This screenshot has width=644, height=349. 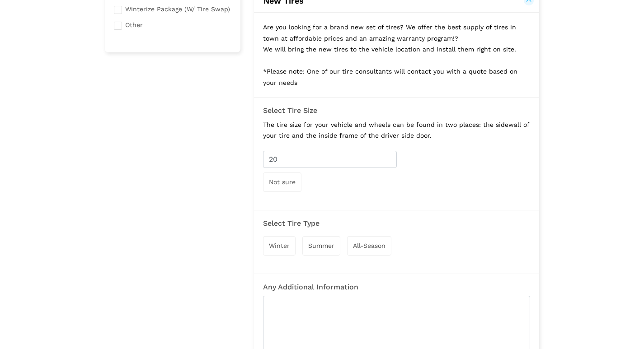 I want to click on input: Enter Tire Size, so click(x=330, y=160).